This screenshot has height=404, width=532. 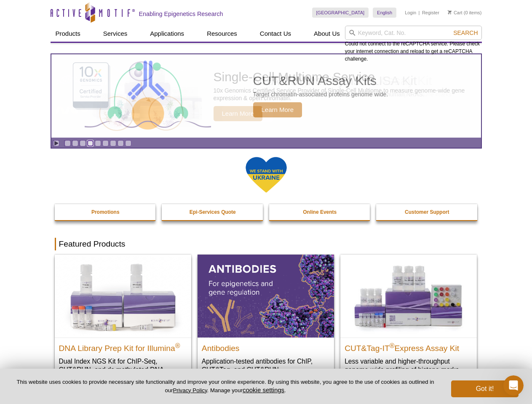 I want to click on a: About Us, so click(x=327, y=33).